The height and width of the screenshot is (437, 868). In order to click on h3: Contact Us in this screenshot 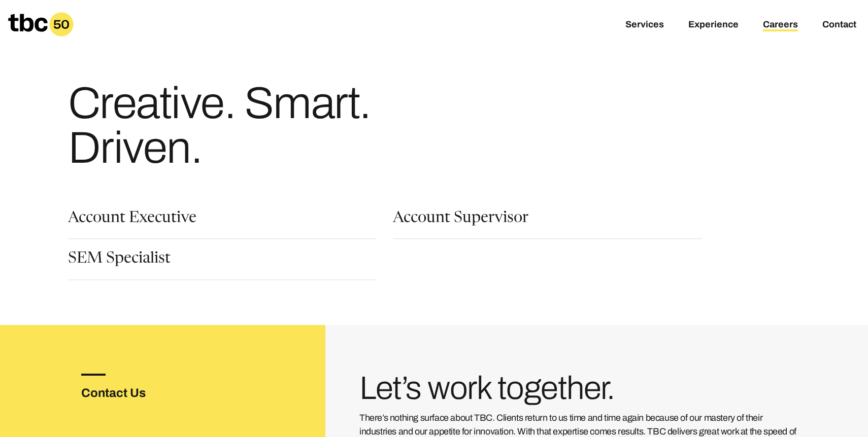, I will do `click(130, 393)`.